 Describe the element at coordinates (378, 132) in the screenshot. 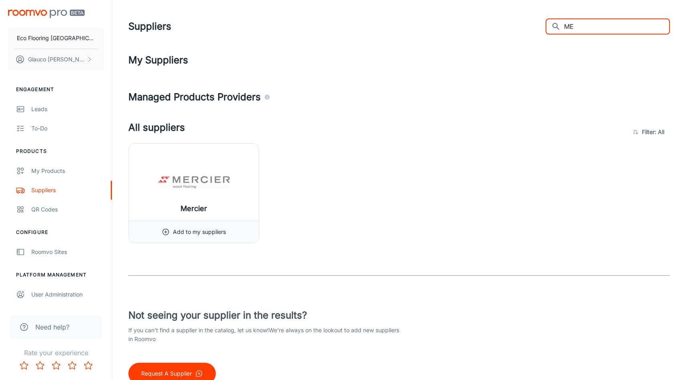

I see `h4: All suppliers` at that location.